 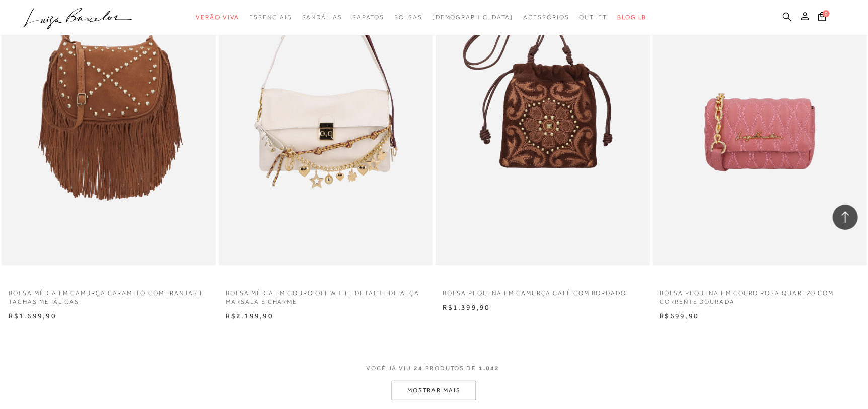 What do you see at coordinates (489, 368) in the screenshot?
I see `span: 1.042` at bounding box center [489, 368].